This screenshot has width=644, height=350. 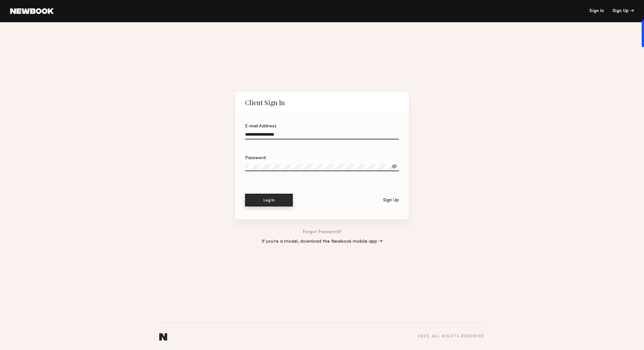 What do you see at coordinates (269, 200) in the screenshot?
I see `button: Log In` at bounding box center [269, 200].